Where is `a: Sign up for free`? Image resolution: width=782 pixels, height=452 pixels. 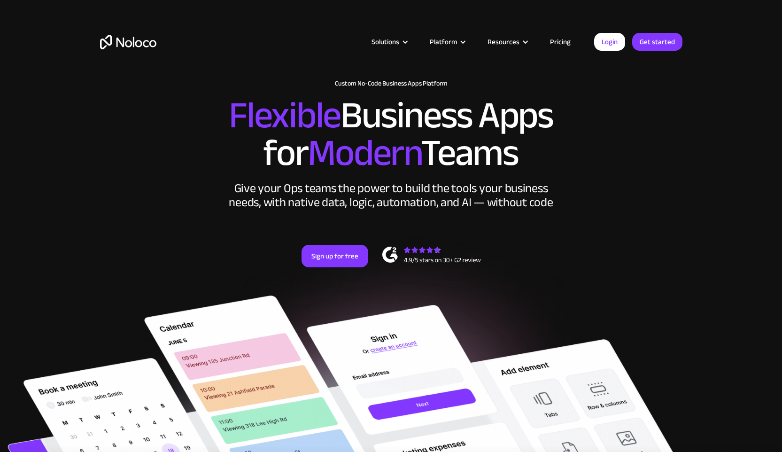
a: Sign up for free is located at coordinates (335, 256).